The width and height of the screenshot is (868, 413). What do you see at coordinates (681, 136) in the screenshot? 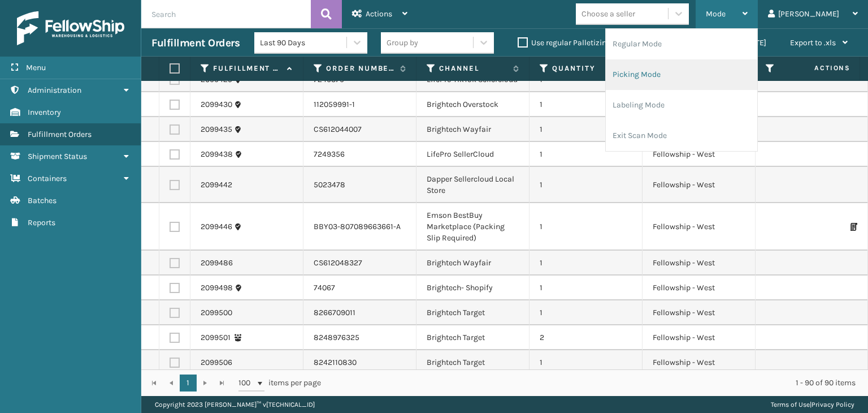
I see `li: Exit Scan Mode` at bounding box center [681, 136].